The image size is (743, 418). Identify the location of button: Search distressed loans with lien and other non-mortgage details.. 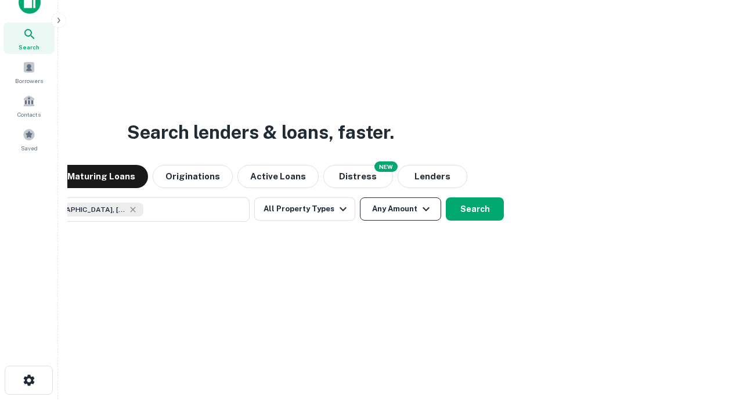
(358, 176).